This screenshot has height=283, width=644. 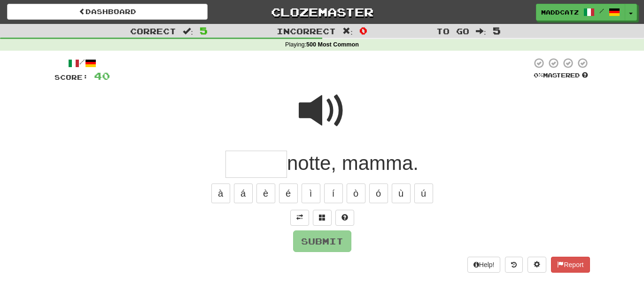 I want to click on button: Single letter hint - you only get 1 per sentence and score half the points! alt+h, so click(x=345, y=218).